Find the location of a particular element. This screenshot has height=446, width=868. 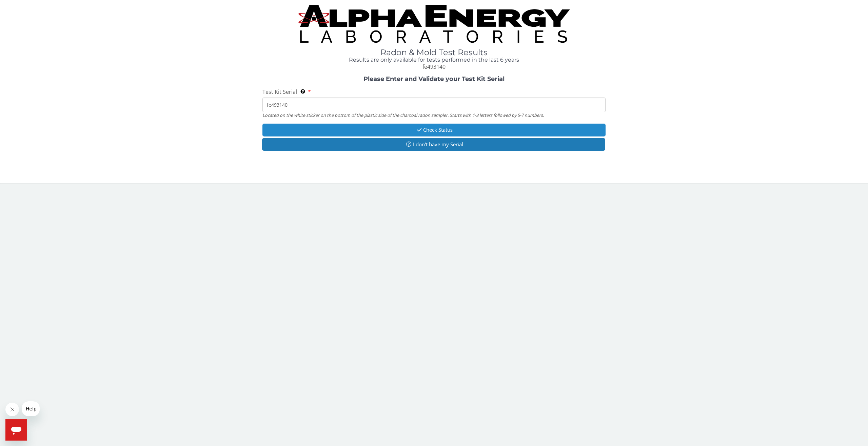

span: Help is located at coordinates (10, 8).